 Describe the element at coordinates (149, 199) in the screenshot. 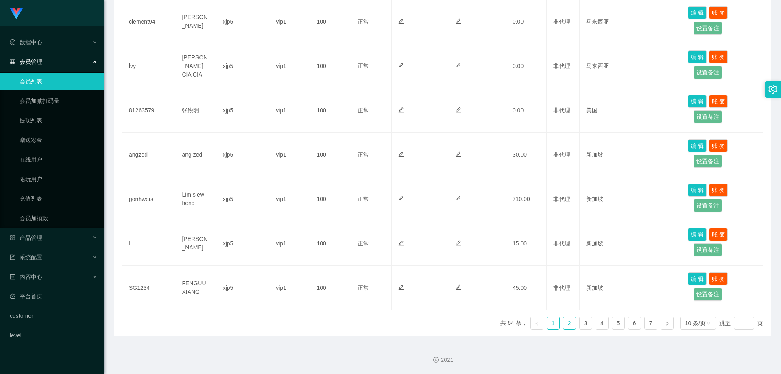

I see `td: gonhweis` at that location.